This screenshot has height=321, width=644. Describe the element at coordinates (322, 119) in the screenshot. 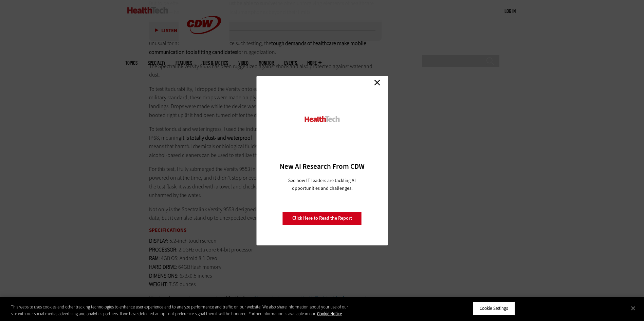

I see `img: HealthTech_0.png` at that location.